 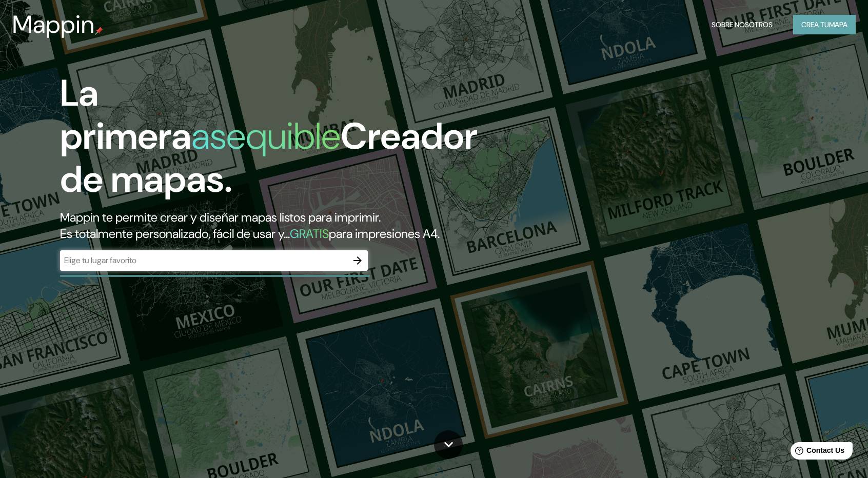 I want to click on font: mapa, so click(x=838, y=25).